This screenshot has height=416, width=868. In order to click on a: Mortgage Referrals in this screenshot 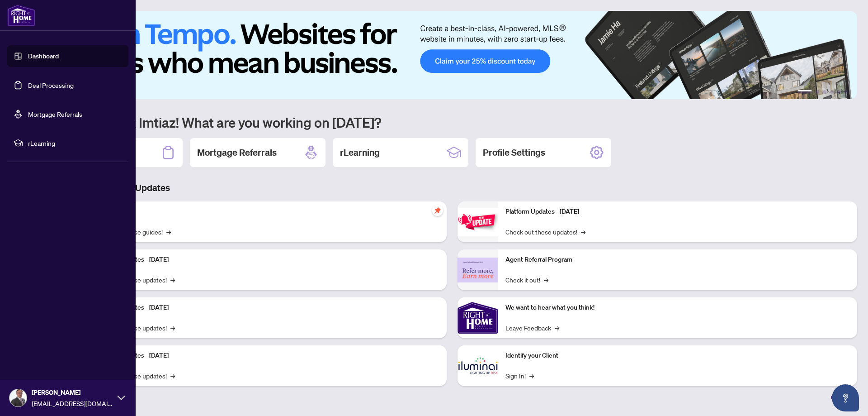, I will do `click(55, 114)`.